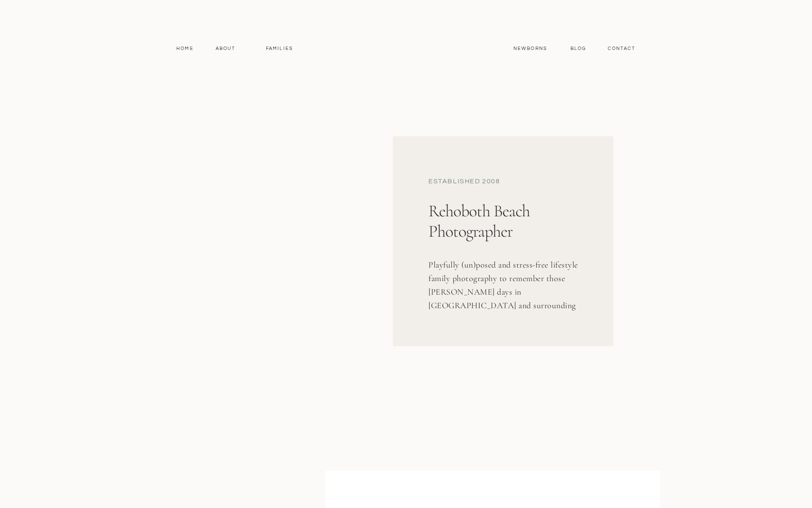  What do you see at coordinates (226, 49) in the screenshot?
I see `nav: About` at bounding box center [226, 49].